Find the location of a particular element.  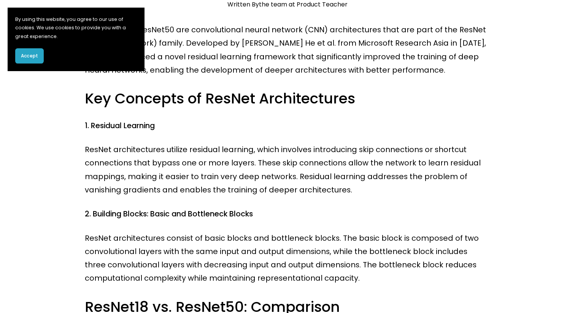

p: ResNet architectures utilize residual learning, which involves introducing skip connections or sh... is located at coordinates (288, 170).